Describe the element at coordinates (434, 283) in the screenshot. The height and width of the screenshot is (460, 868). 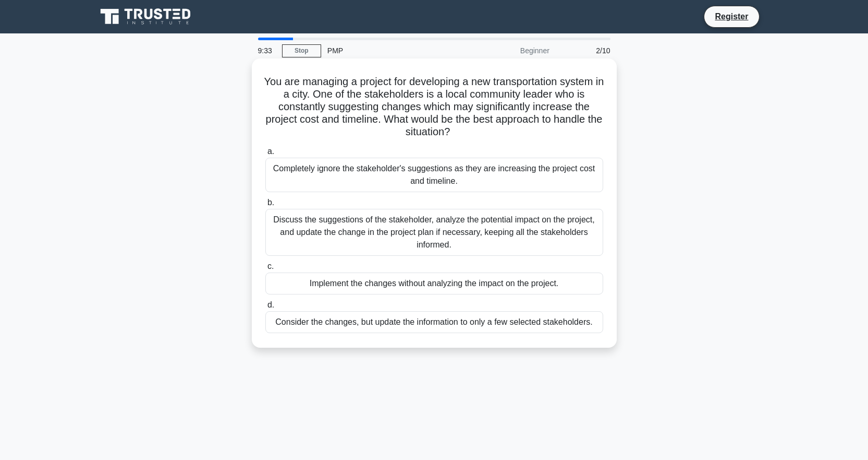
I see `div: Implement the changes without analyzing the impact on the project.` at that location.